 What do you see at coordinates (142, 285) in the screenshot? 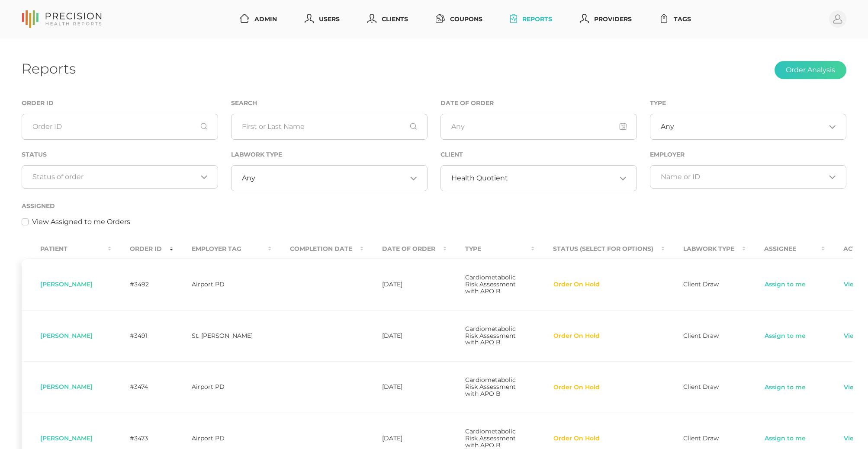
I see `td: #3492` at bounding box center [142, 285].